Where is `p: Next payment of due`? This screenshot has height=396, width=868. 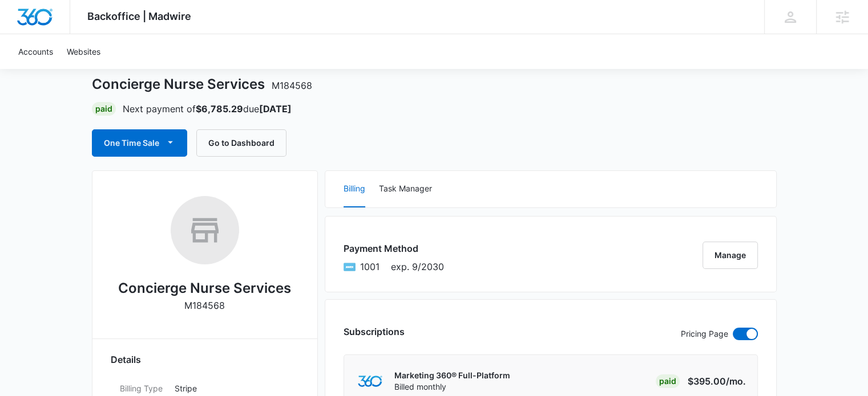
p: Next payment of due is located at coordinates (207, 109).